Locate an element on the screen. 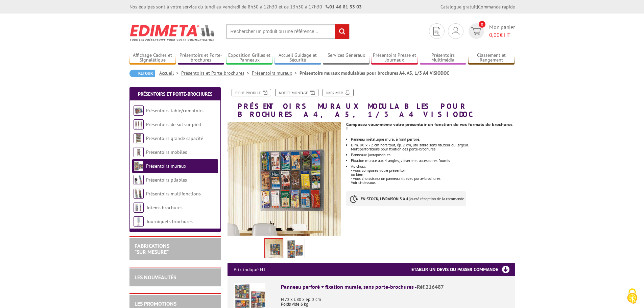  li: Présentoirs muraux modulables pour brochures A4, A5, 1/3 A4 VISIODOC is located at coordinates (374, 73).